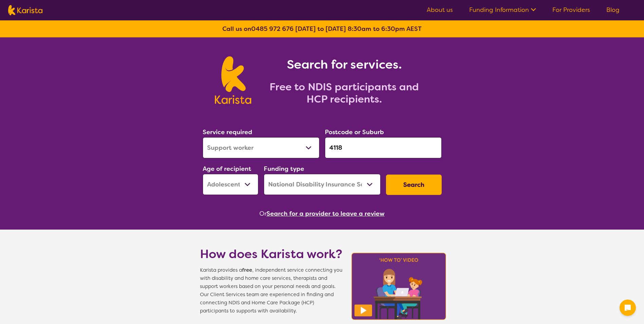 Image resolution: width=644 pixels, height=324 pixels. I want to click on label: Postcode or Suburb, so click(354, 132).